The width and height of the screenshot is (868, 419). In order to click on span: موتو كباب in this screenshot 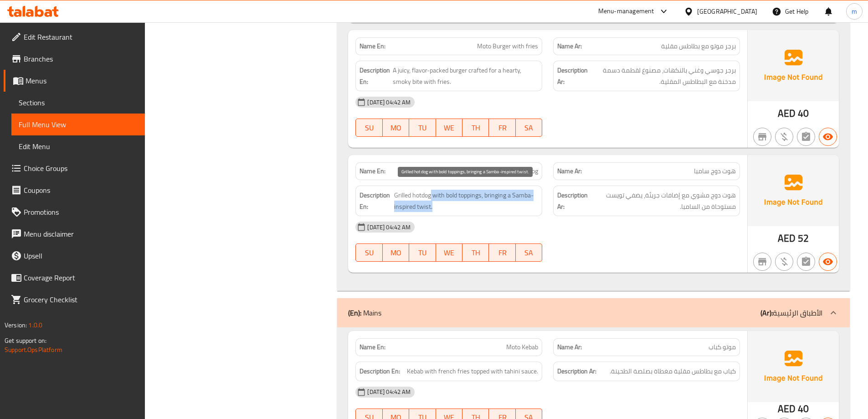, I will do `click(722, 348)`.